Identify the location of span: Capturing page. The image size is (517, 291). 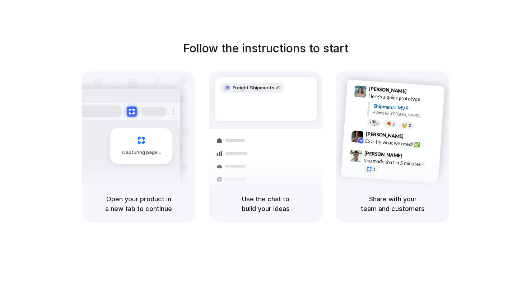
(142, 153).